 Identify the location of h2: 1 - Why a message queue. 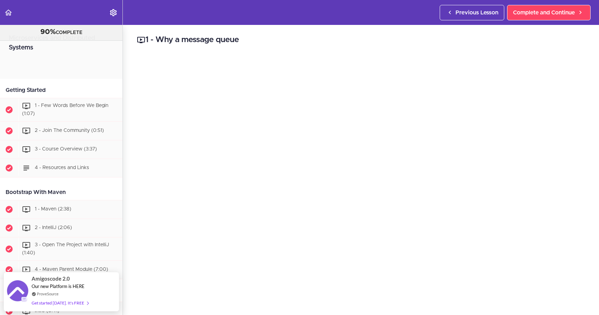
(361, 40).